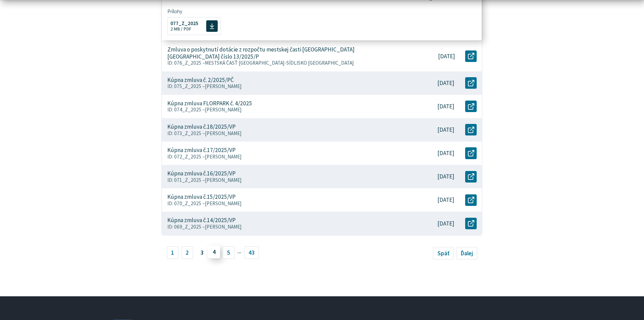 This screenshot has width=644, height=320. I want to click on a: 43, so click(251, 253).